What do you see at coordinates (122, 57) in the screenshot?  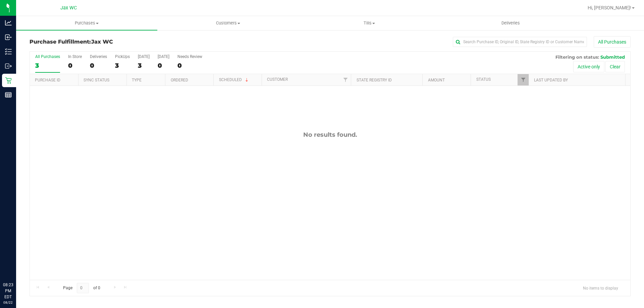 I see `div: PickUps` at bounding box center [122, 57].